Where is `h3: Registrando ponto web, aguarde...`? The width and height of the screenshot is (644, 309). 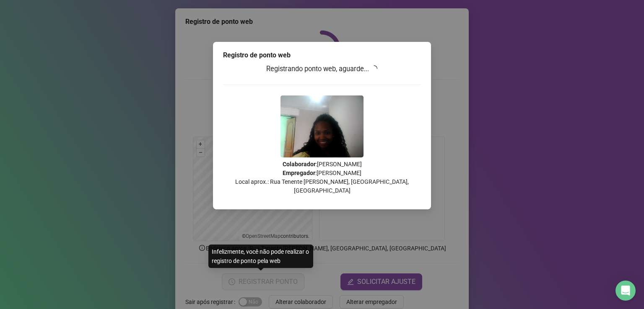
h3: Registrando ponto web, aguarde... is located at coordinates (322, 69).